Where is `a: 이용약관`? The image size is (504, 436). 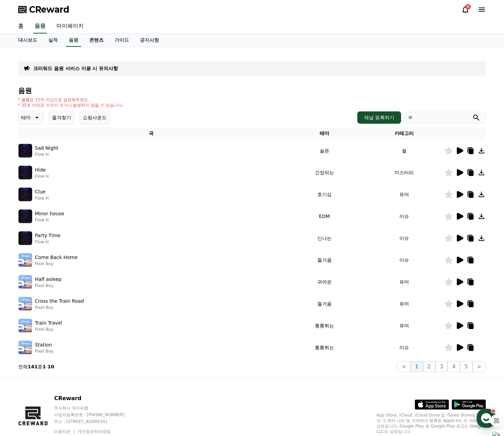
a: 이용약관 is located at coordinates (65, 432).